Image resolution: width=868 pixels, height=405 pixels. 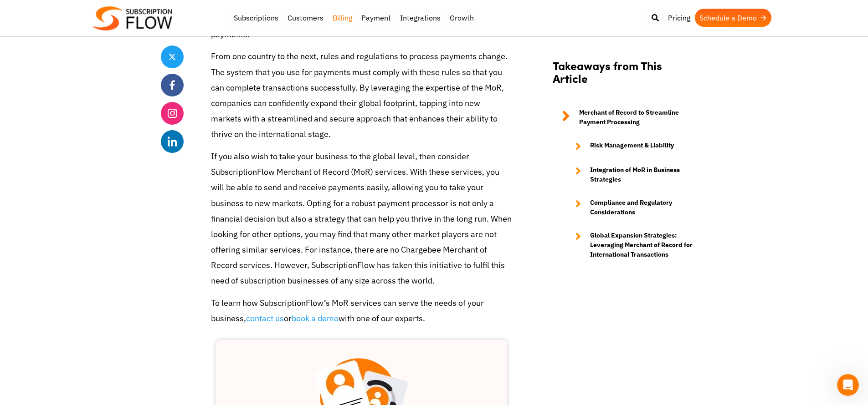 What do you see at coordinates (361, 311) in the screenshot?
I see `p: To learn how SubscriptionFlow’s MoR services can serve the needs of your business, or with one of...` at bounding box center [361, 311].